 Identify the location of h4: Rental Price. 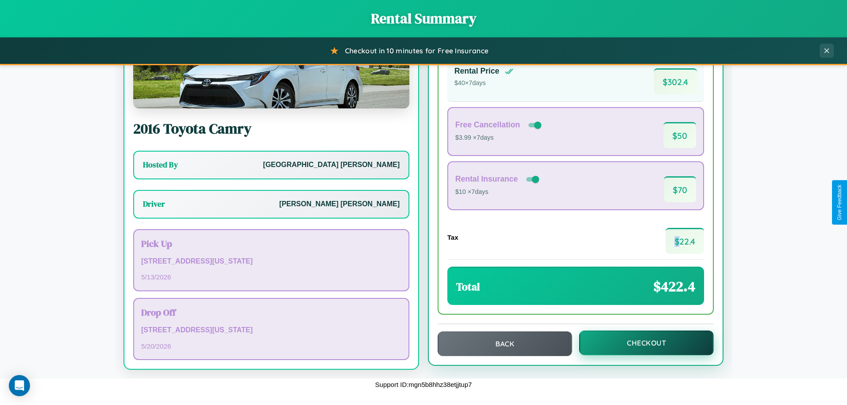
(477, 71).